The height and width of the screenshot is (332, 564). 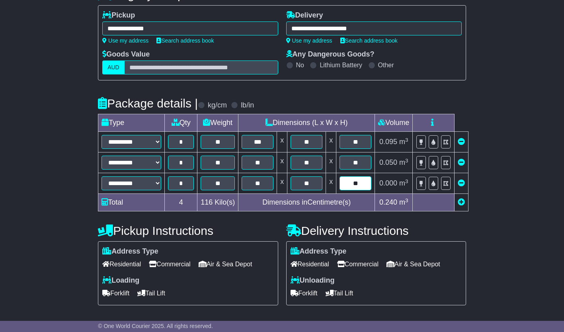 What do you see at coordinates (121, 281) in the screenshot?
I see `label: Loading` at bounding box center [121, 281].